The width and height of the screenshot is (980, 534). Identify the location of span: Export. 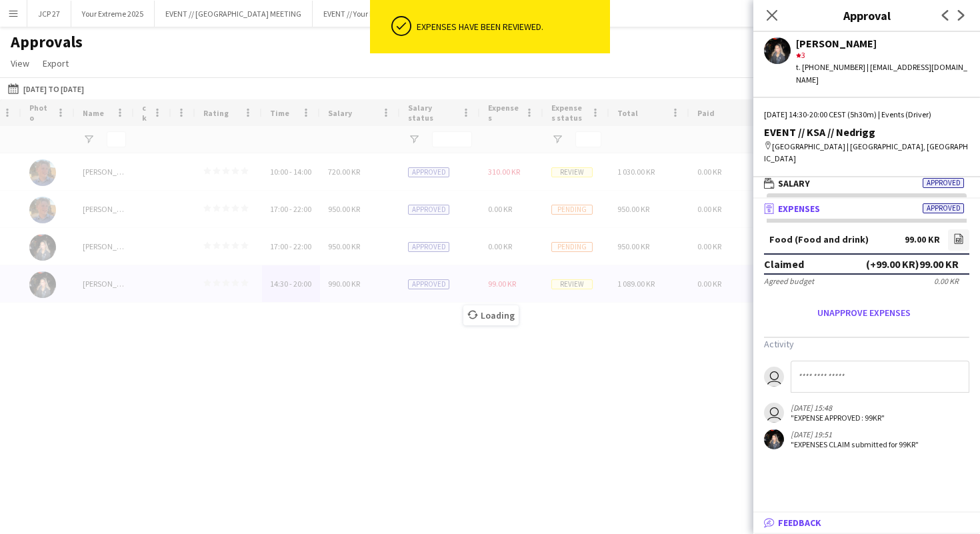
(55, 63).